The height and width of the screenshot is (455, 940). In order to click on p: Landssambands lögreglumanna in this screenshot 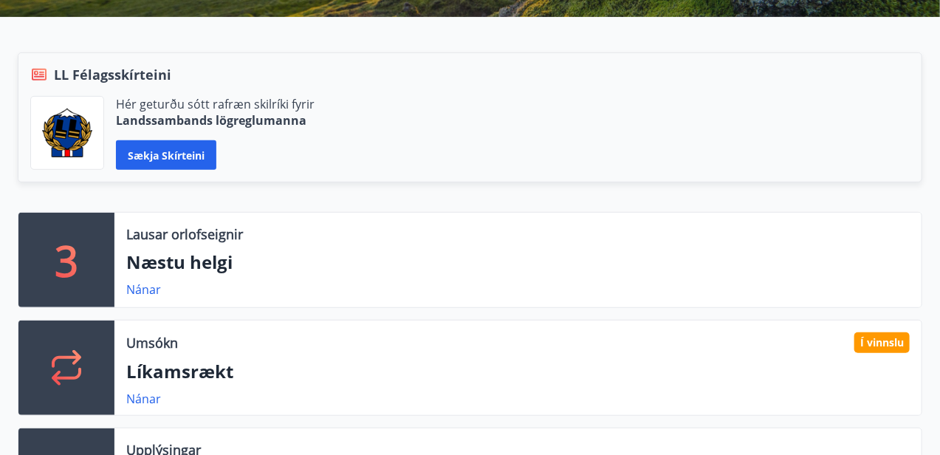, I will do `click(215, 120)`.